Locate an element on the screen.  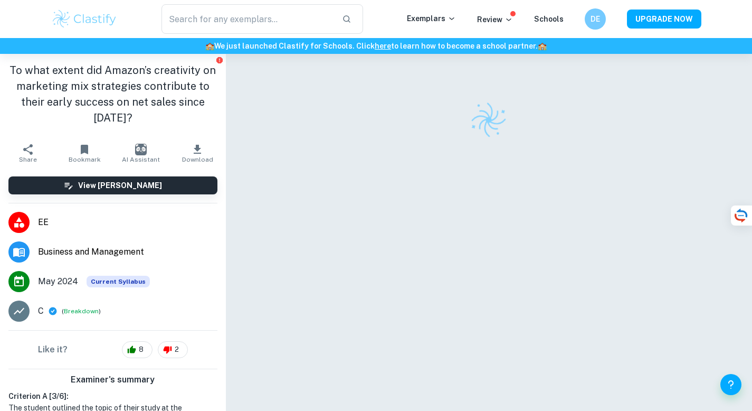
span: Bookmark is located at coordinates (84, 159).